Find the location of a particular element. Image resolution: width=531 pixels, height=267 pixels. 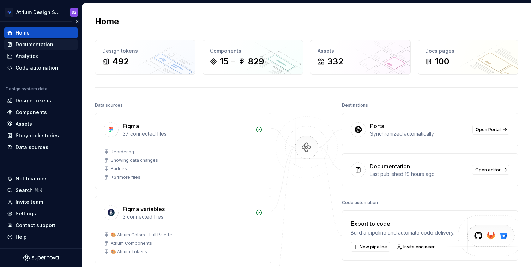

a: Design tokens492 is located at coordinates (145, 57).